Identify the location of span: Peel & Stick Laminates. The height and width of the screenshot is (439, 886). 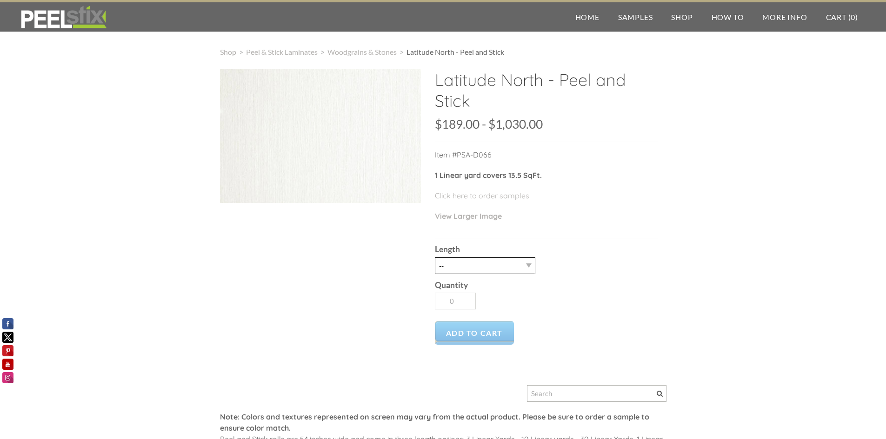
(282, 52).